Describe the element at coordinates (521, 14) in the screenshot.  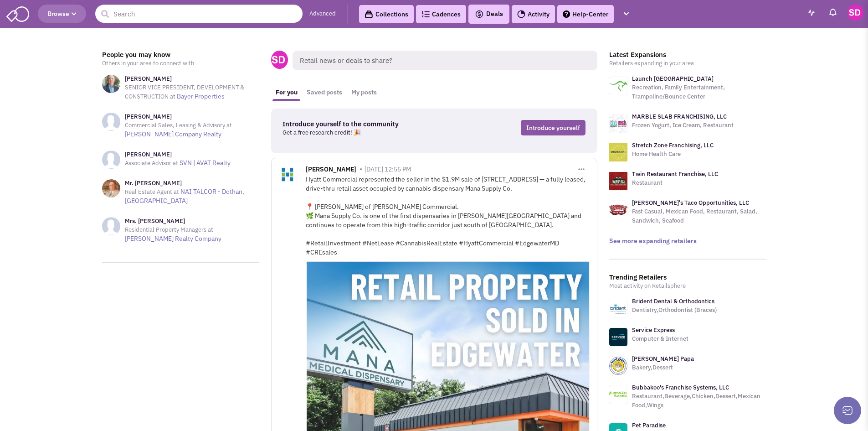
I see `img: Activity.png` at that location.